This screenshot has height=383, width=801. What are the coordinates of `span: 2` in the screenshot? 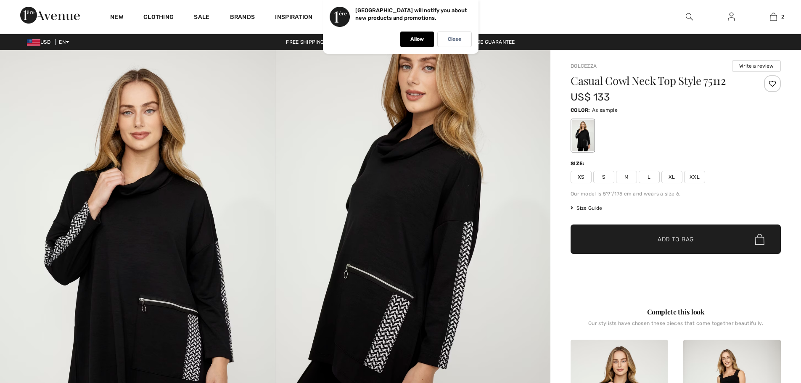 It's located at (783, 17).